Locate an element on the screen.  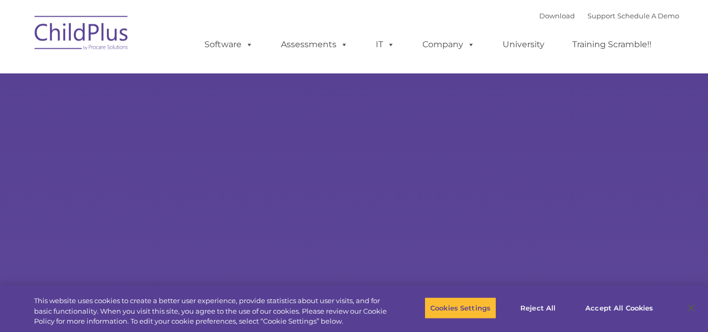
button: Close is located at coordinates (692, 308).